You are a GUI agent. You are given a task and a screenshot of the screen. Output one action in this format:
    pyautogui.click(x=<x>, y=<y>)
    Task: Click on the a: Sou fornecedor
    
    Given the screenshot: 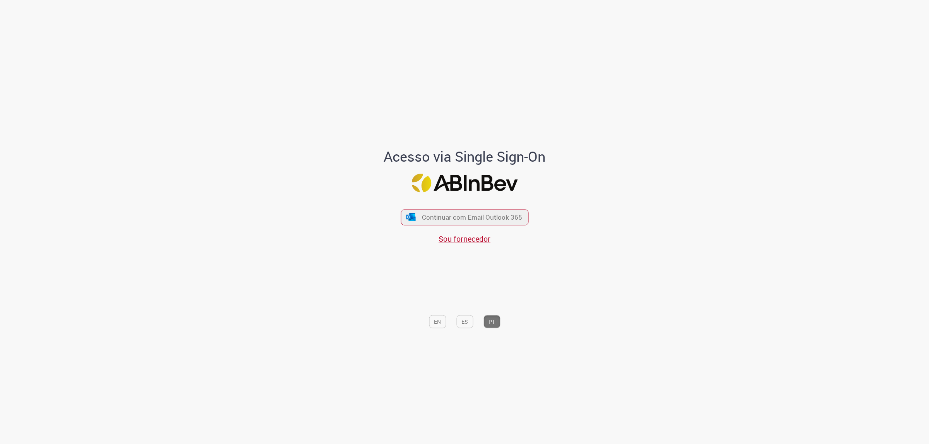 What is the action you would take?
    pyautogui.click(x=464, y=238)
    